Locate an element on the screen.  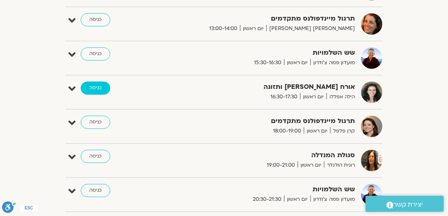
span: רונית הולנדר is located at coordinates (339, 165).